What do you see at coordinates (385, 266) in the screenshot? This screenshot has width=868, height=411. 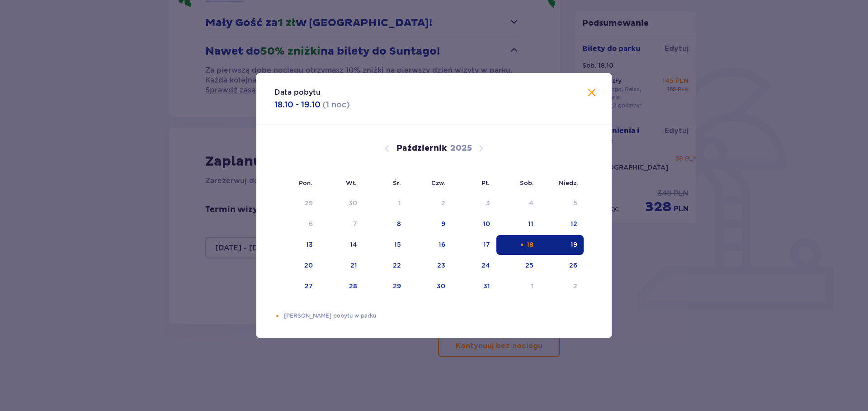 I see `td: 22` at bounding box center [385, 266].